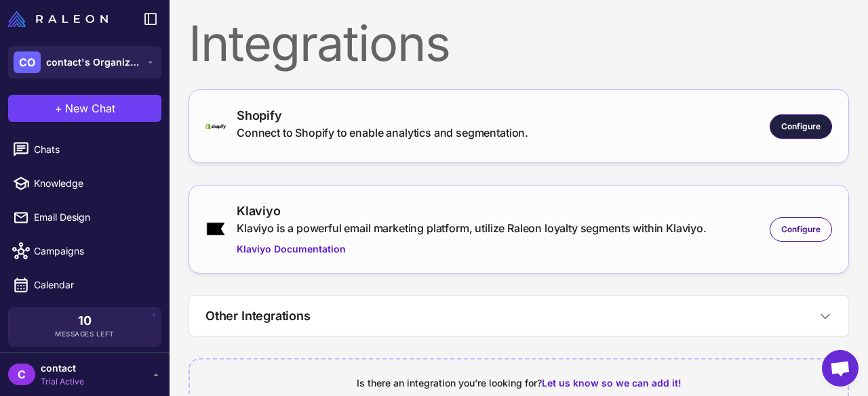 Image resolution: width=868 pixels, height=396 pixels. What do you see at coordinates (94, 62) in the screenshot?
I see `span: contact's Organization` at bounding box center [94, 62].